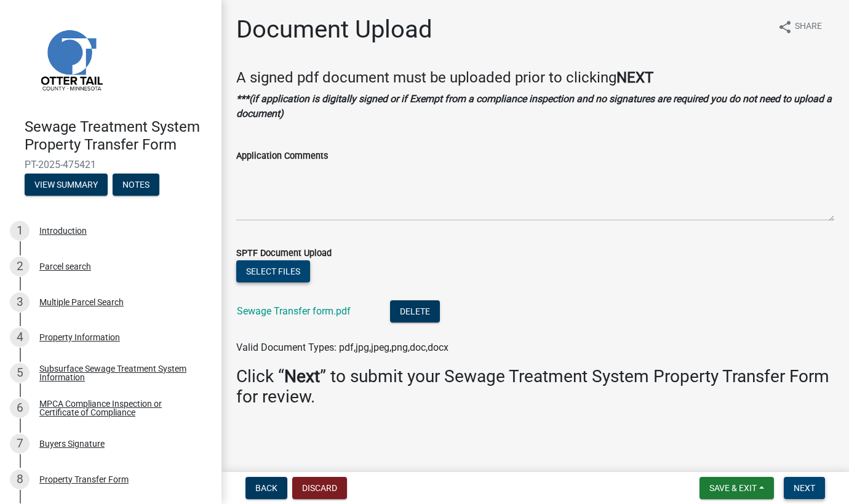  Describe the element at coordinates (19, 231) in the screenshot. I see `div: 1` at that location.